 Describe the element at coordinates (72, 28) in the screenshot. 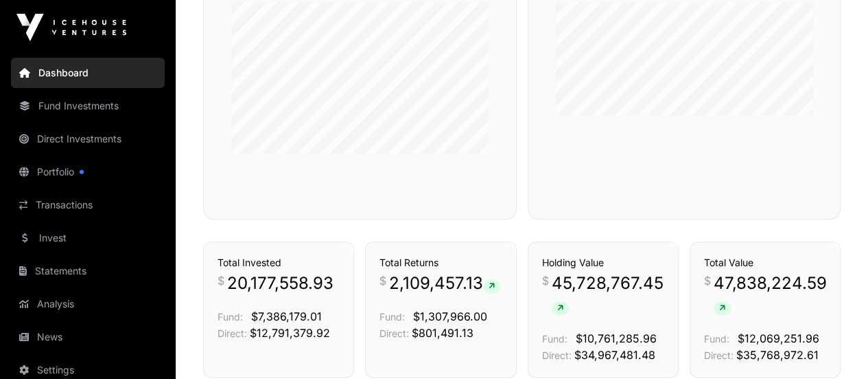

I see `img: Icehouse Ventures Logo` at that location.